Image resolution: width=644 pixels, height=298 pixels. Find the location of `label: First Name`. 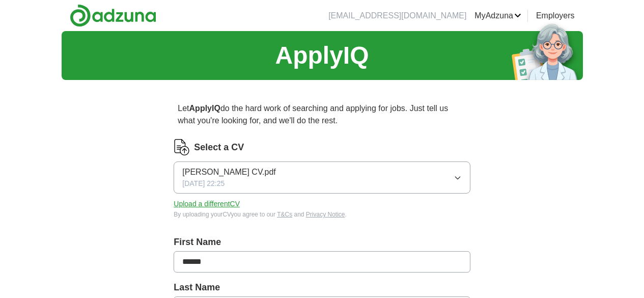

label: First Name is located at coordinates (322, 242).